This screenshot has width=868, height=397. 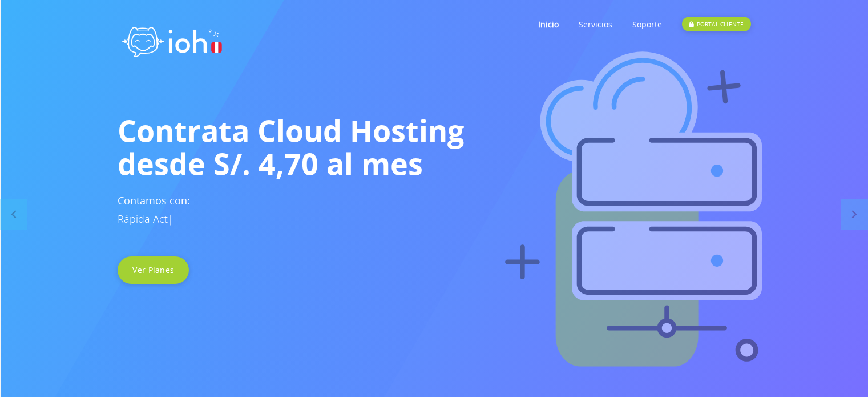 I want to click on a: Servicios, so click(x=595, y=24).